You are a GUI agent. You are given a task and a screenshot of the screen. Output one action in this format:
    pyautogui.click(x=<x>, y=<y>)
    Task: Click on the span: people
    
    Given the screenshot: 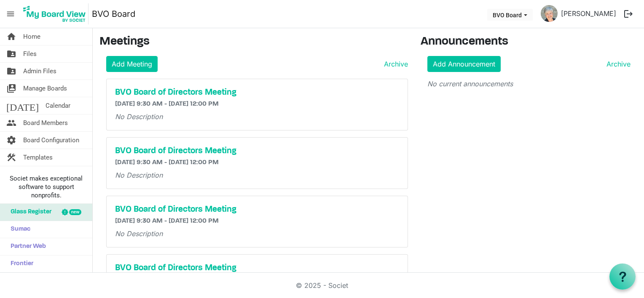 What is the action you would take?
    pyautogui.click(x=11, y=123)
    